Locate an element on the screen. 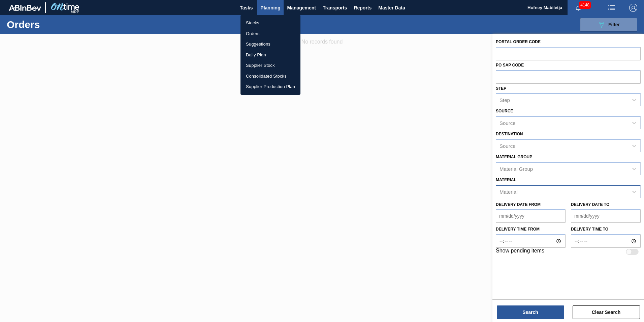 The width and height of the screenshot is (644, 322). a: Suggestions is located at coordinates (270, 44).